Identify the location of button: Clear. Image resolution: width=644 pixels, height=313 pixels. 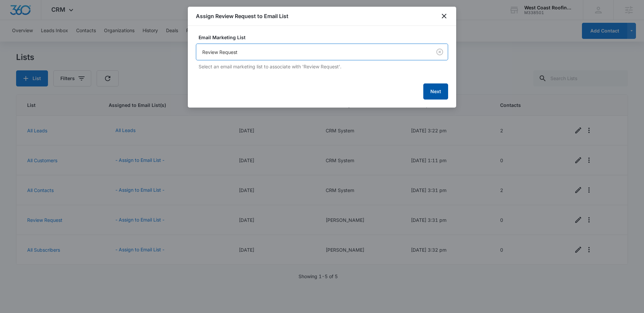
(440, 52).